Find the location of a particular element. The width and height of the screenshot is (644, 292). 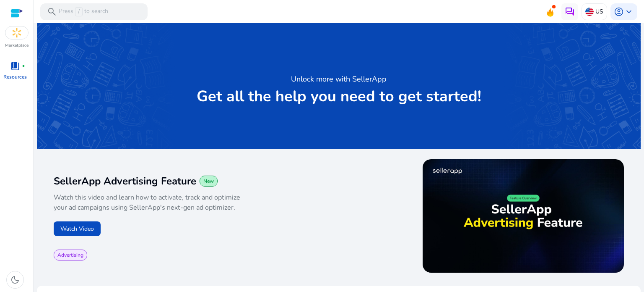

p: Marketplace is located at coordinates (17, 45).